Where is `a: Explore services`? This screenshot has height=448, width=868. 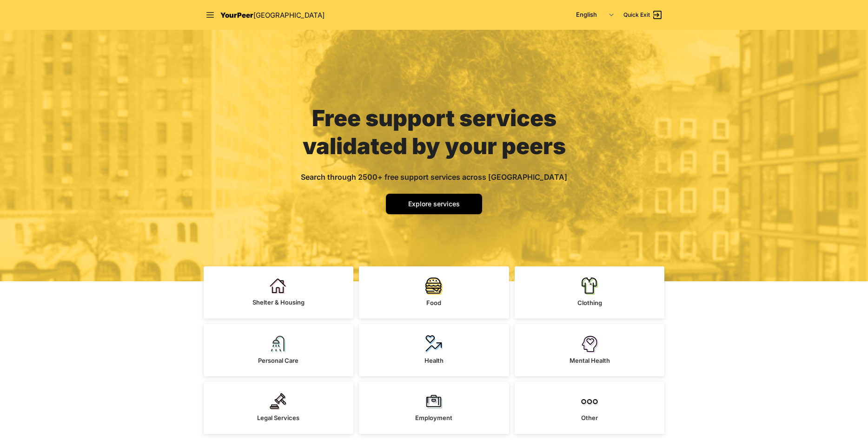 a: Explore services is located at coordinates (434, 204).